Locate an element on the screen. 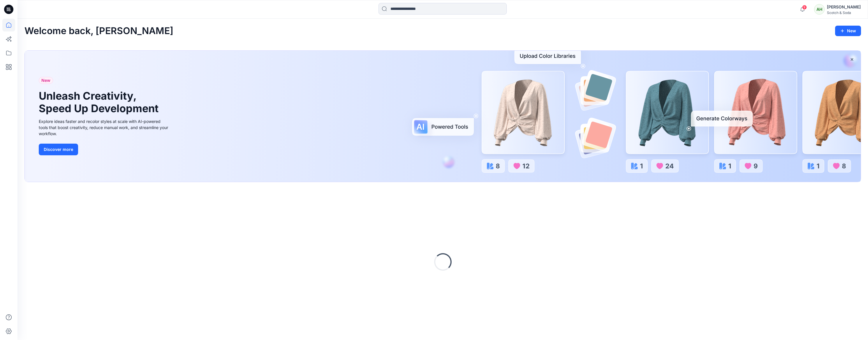 The width and height of the screenshot is (868, 340). span: New is located at coordinates (45, 80).